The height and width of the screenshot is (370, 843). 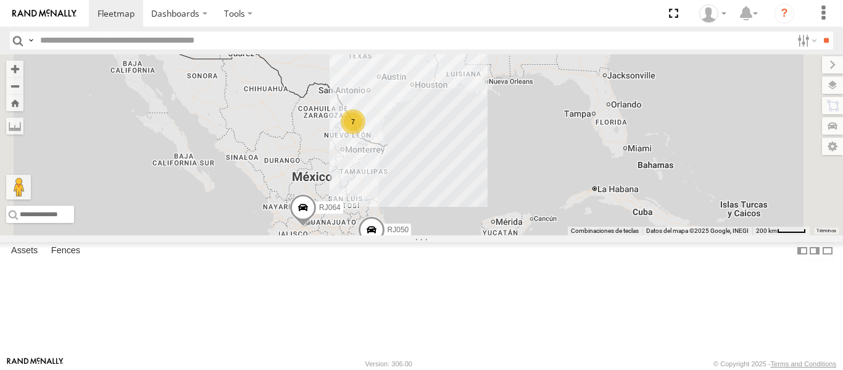 What do you see at coordinates (766, 230) in the screenshot?
I see `span: 200 km` at bounding box center [766, 230].